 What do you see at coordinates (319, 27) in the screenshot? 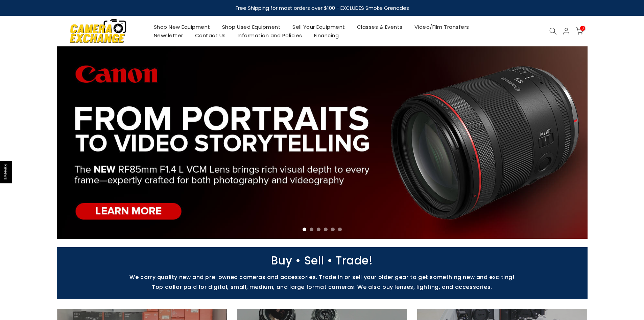
I see `a: Sell Your Equipment` at bounding box center [319, 27].